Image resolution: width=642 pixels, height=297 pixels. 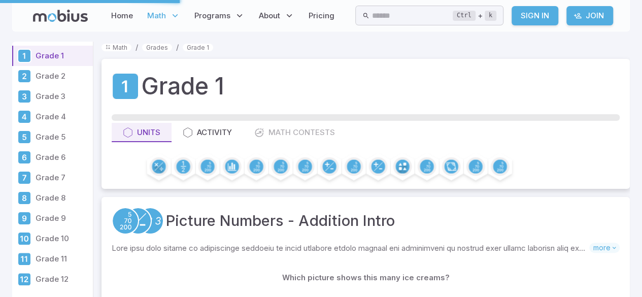 What do you see at coordinates (156, 16) in the screenshot?
I see `span: Math` at bounding box center [156, 16].